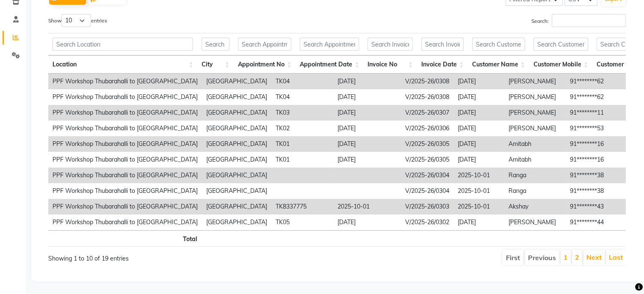 This screenshot has height=294, width=644. What do you see at coordinates (264, 44) in the screenshot?
I see `input: Search Appointment No` at bounding box center [264, 44].